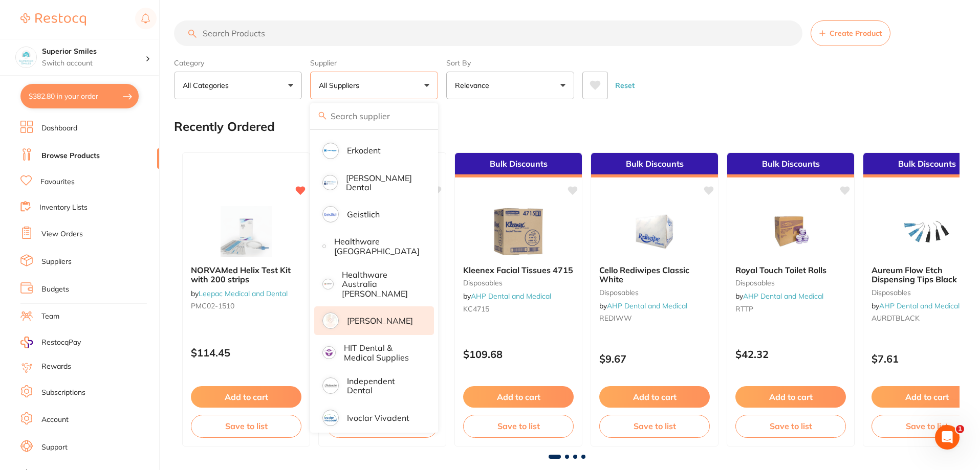 The height and width of the screenshot is (470, 980). I want to click on a: Support, so click(54, 448).